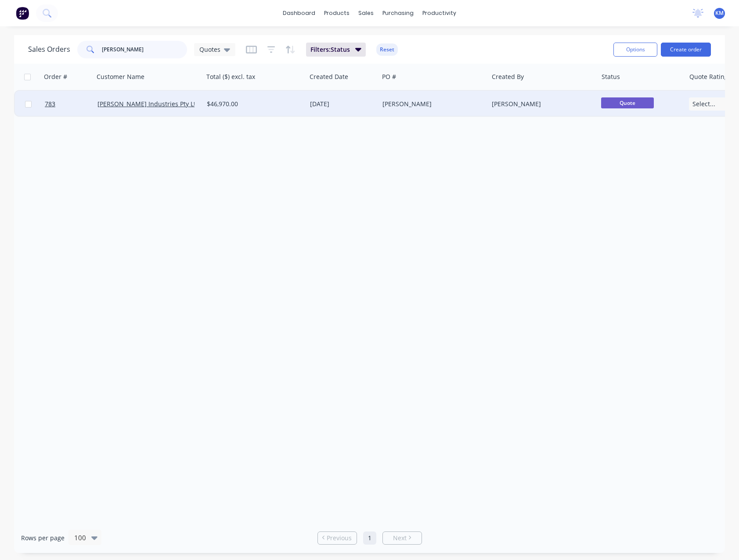  I want to click on span: Quotes, so click(210, 49).